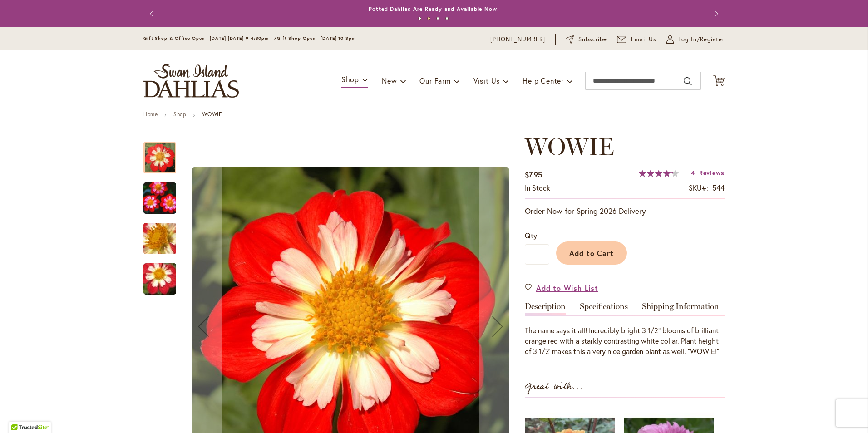 The width and height of the screenshot is (868, 433). What do you see at coordinates (659, 174) in the screenshot?
I see `div: 85%` at bounding box center [659, 174].